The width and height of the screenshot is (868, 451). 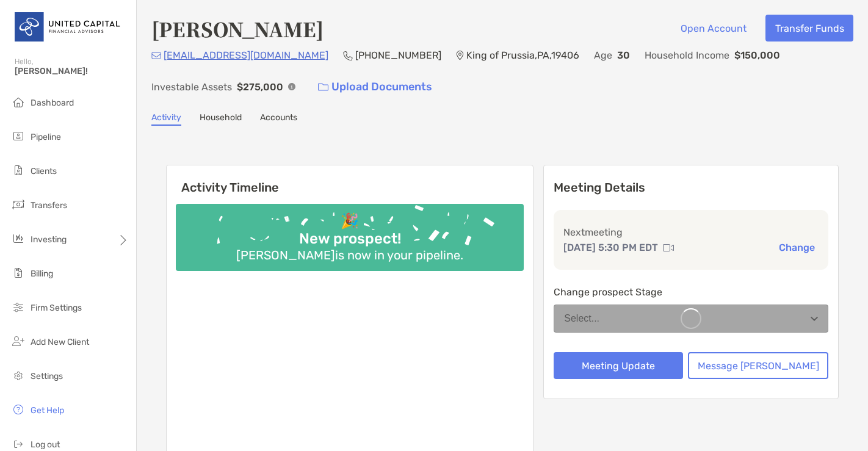 I want to click on img: Phone Icon, so click(x=348, y=55).